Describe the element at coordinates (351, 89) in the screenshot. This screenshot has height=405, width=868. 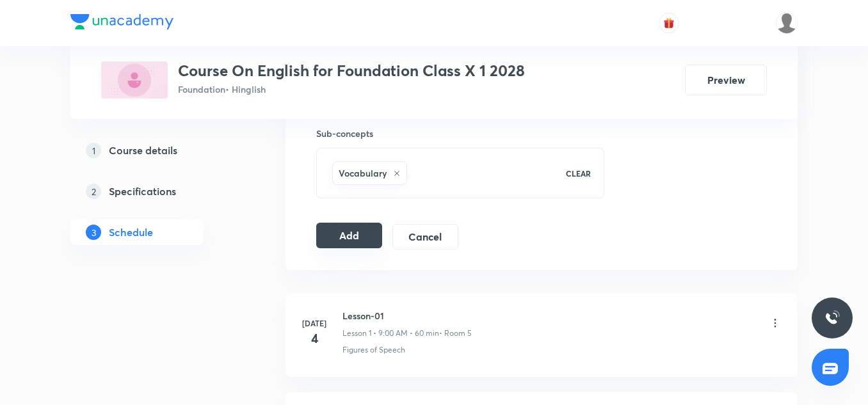
I see `p: Foundation • Hinglish` at that location.